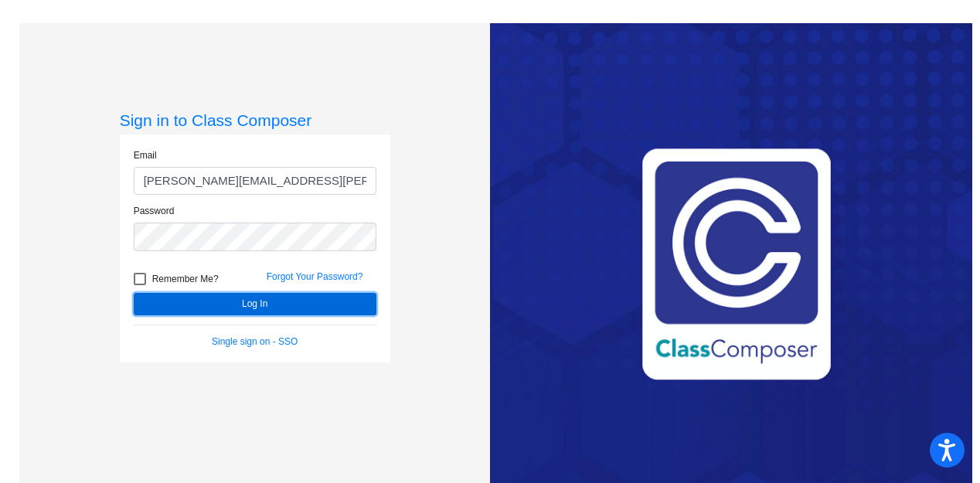 Image resolution: width=980 pixels, height=483 pixels. What do you see at coordinates (255, 120) in the screenshot?
I see `h3: Sign in to Class Composer` at bounding box center [255, 120].